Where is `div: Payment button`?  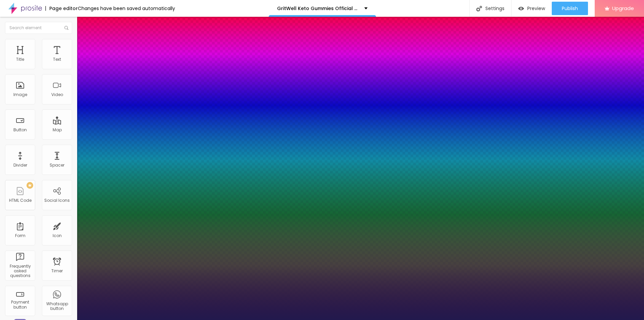
div: Payment button is located at coordinates (20, 304).